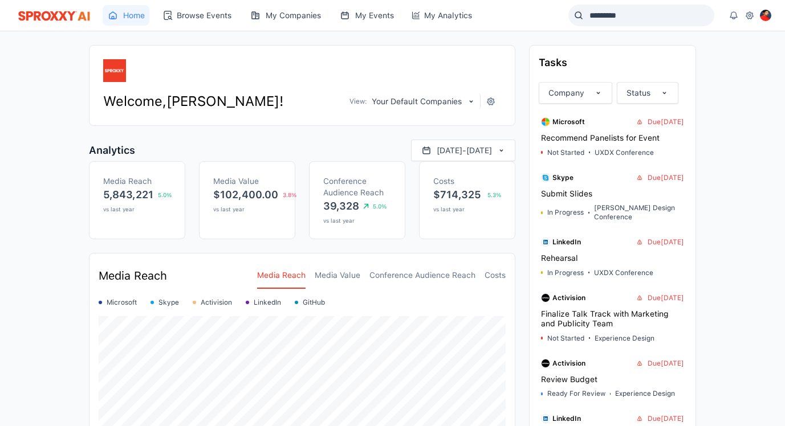  I want to click on a: View settings, so click(749, 15).